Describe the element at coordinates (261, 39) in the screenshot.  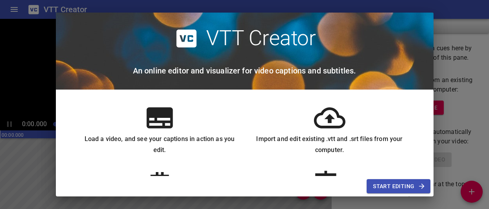
I see `h2: VTT Creator` at that location.